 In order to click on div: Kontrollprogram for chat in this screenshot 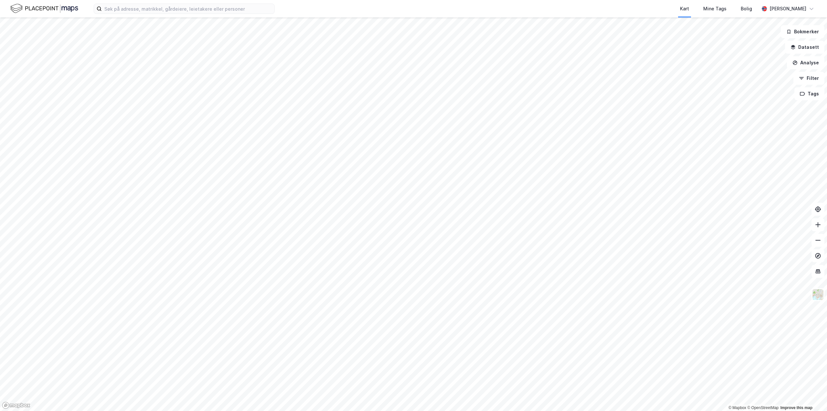, I will do `click(811, 395)`.